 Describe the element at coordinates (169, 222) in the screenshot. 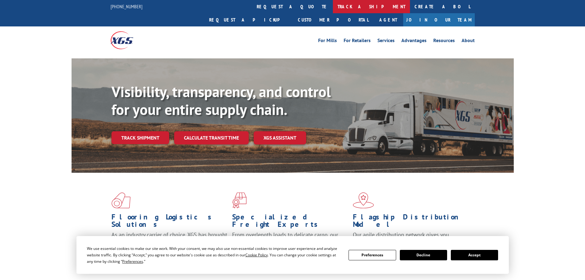

I see `h1: Flooring Logistics Solutions` at that location.